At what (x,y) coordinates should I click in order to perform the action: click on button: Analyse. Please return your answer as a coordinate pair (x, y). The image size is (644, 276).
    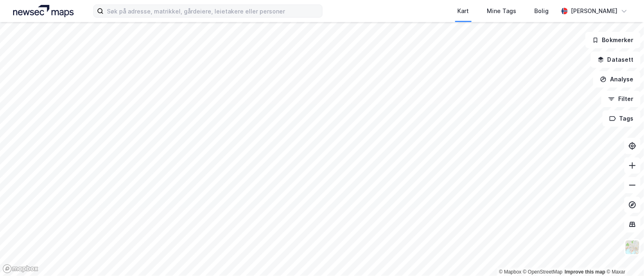
    Looking at the image, I should click on (617, 80).